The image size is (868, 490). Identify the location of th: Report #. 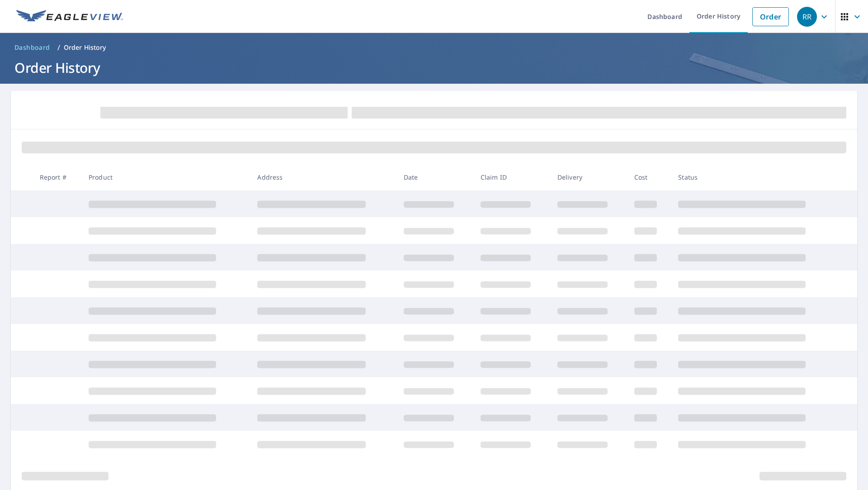
(57, 177).